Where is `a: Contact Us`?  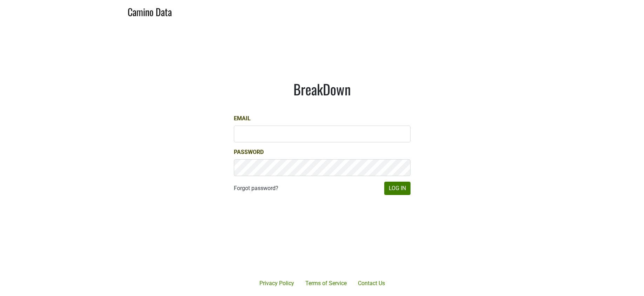
a: Contact Us is located at coordinates (371, 283).